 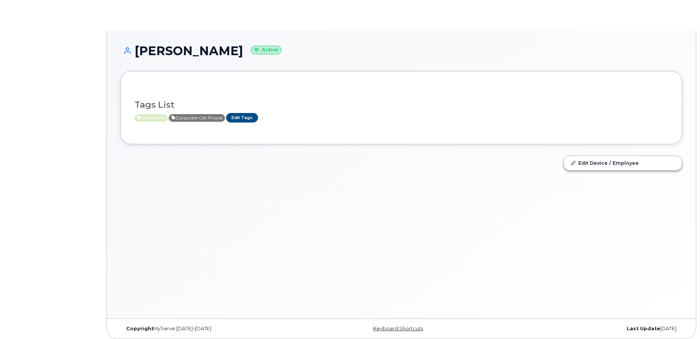 What do you see at coordinates (401, 105) in the screenshot?
I see `h3: Tags List` at bounding box center [401, 105].